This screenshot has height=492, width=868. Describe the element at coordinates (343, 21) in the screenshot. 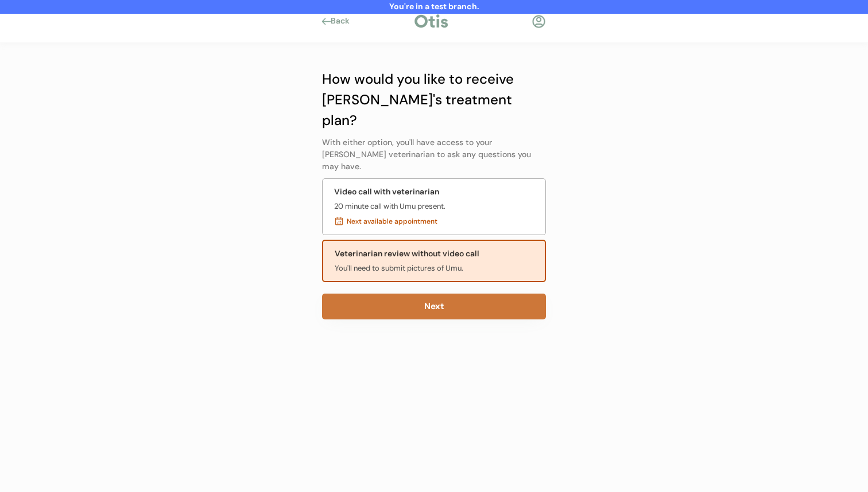

I see `div: Back` at that location.